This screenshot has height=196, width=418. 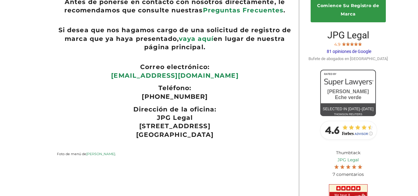 What do you see at coordinates (348, 160) in the screenshot?
I see `div: JPG Legal` at bounding box center [348, 160].